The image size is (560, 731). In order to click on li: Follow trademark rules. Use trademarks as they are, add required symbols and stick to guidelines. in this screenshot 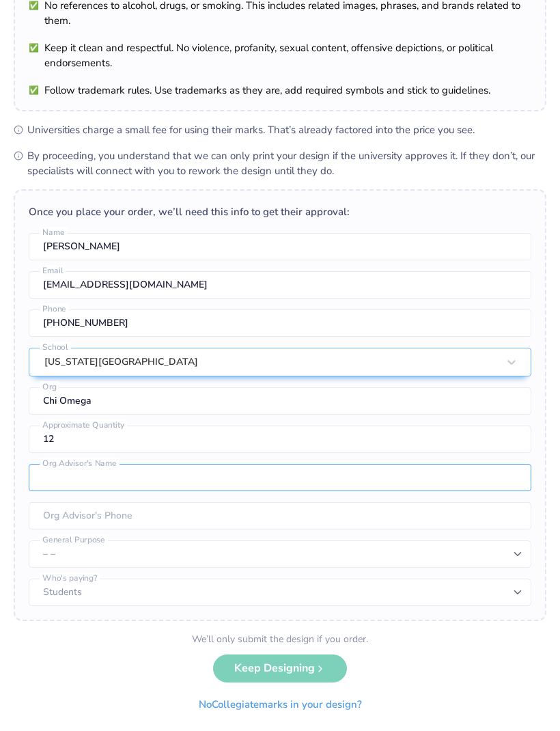, I will do `click(280, 91)`.